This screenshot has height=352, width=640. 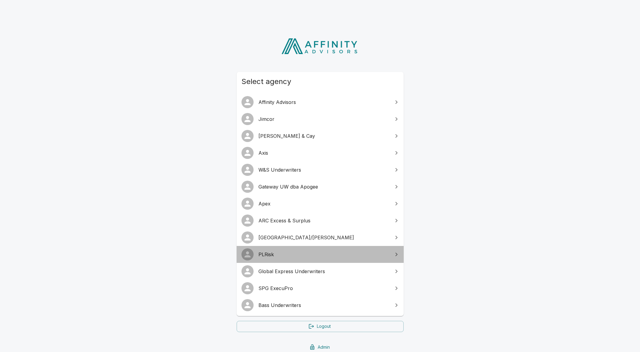 What do you see at coordinates (320, 327) in the screenshot?
I see `a: Logout` at bounding box center [320, 327].